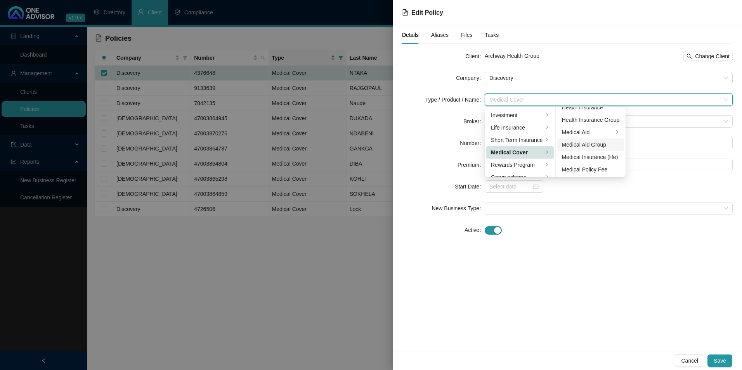 The height and width of the screenshot is (370, 742). What do you see at coordinates (520, 115) in the screenshot?
I see `li: Investment` at bounding box center [520, 115].